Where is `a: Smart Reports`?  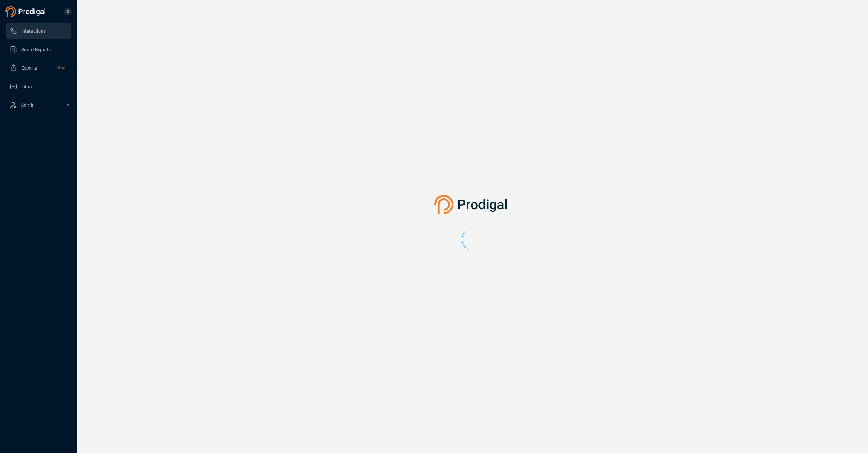 a: Smart Reports is located at coordinates (37, 50).